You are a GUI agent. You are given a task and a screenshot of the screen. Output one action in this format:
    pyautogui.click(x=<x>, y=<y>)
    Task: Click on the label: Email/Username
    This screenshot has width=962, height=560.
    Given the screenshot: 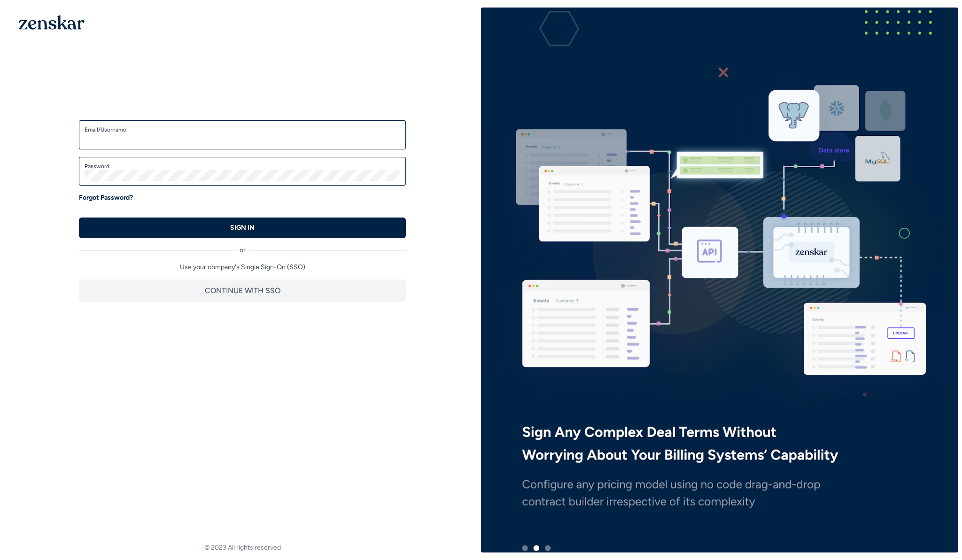 What is the action you would take?
    pyautogui.click(x=242, y=130)
    